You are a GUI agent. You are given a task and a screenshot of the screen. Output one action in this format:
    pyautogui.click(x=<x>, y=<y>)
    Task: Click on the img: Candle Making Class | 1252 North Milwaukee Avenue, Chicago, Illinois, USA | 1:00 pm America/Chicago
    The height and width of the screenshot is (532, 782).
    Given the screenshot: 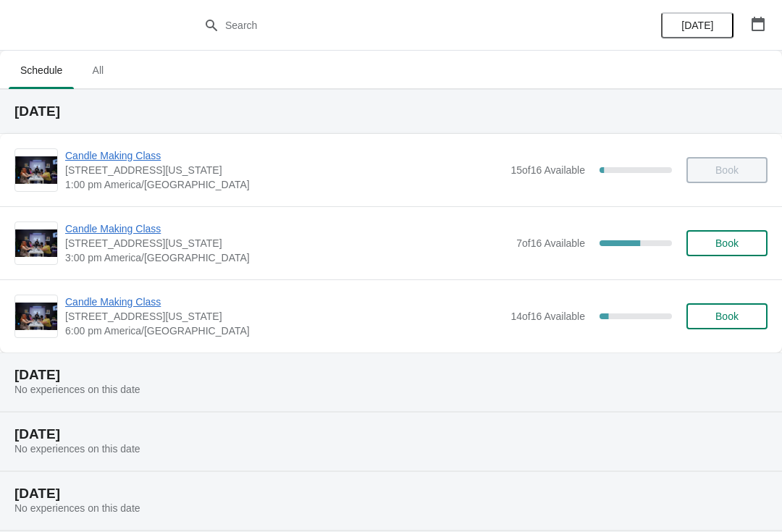 What is the action you would take?
    pyautogui.click(x=36, y=170)
    